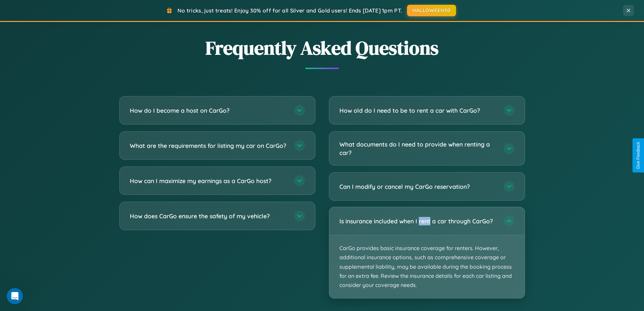 The image size is (644, 311). Describe the element at coordinates (419, 187) in the screenshot. I see `h3: Can I modify or cancel my CarGo reservation?` at that location.